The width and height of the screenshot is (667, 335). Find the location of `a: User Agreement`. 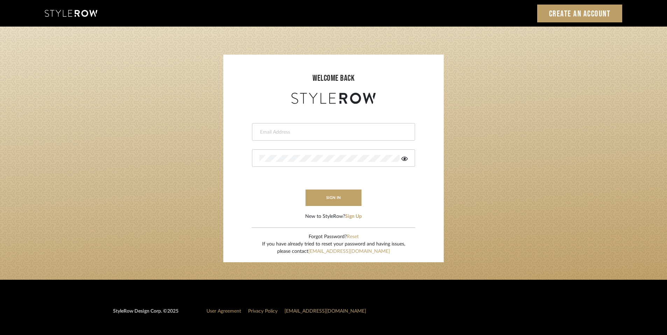

a: User Agreement is located at coordinates (224, 311).